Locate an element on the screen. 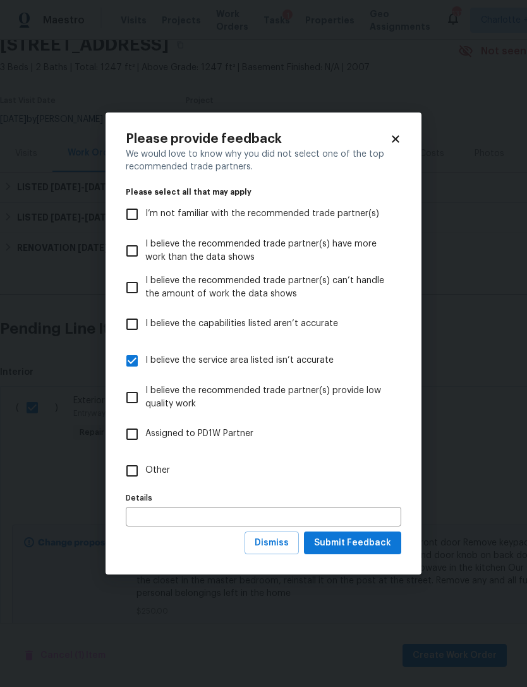 The height and width of the screenshot is (687, 527). h2: Please provide feedback is located at coordinates (258, 139).